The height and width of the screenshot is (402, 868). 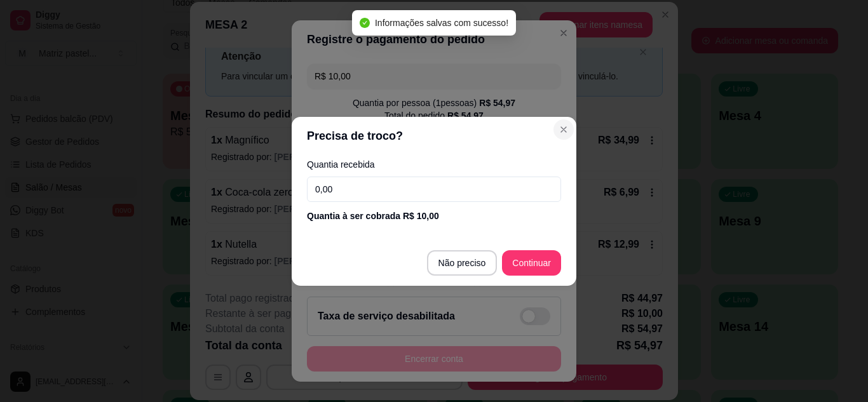 I want to click on button: Close, so click(x=564, y=130).